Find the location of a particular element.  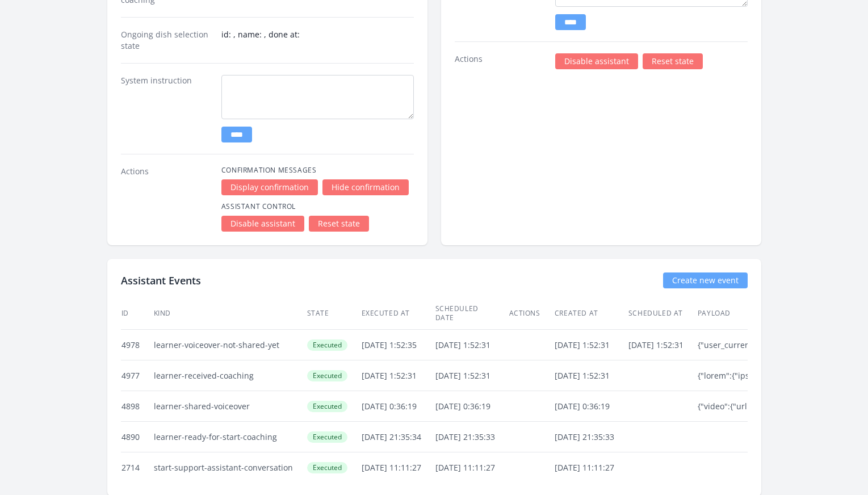

th: Actions is located at coordinates (532, 314).